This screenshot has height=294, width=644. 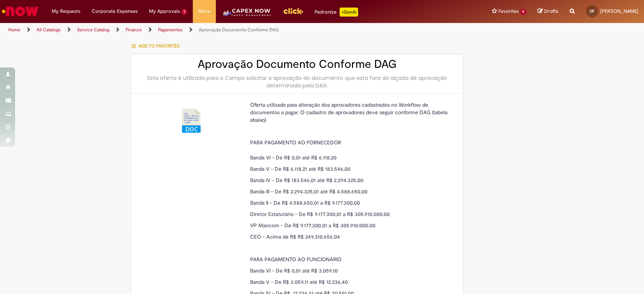 I want to click on span: Add to favorites, so click(x=158, y=46).